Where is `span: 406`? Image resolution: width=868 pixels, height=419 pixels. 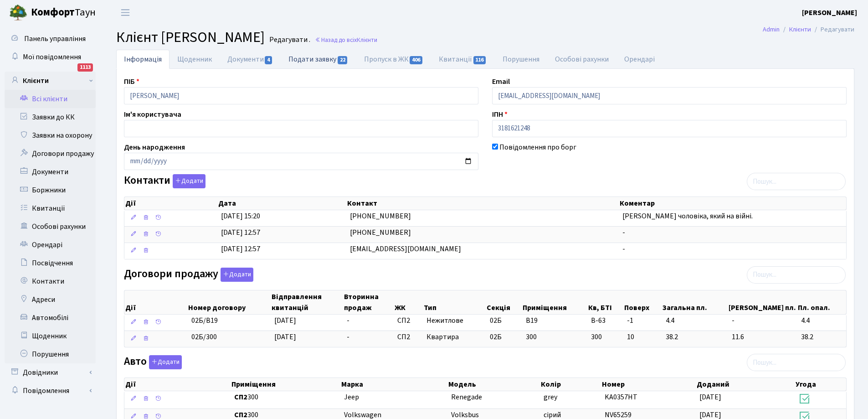
span: 406 is located at coordinates (416, 61).